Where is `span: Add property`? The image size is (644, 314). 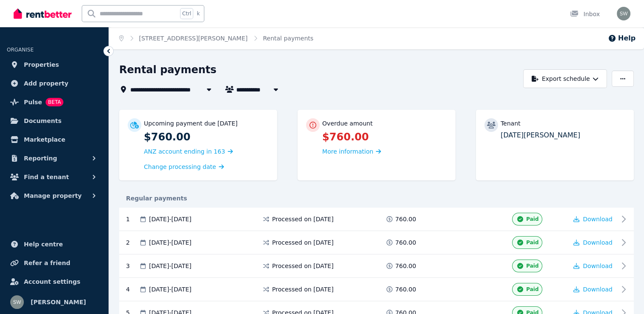 span: Add property is located at coordinates (46, 83).